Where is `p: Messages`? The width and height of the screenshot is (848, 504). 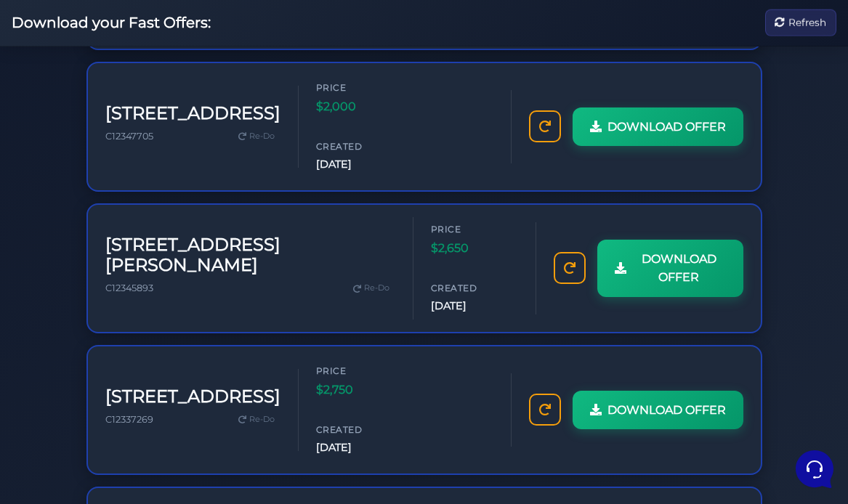
p: Messages is located at coordinates (145, 398).